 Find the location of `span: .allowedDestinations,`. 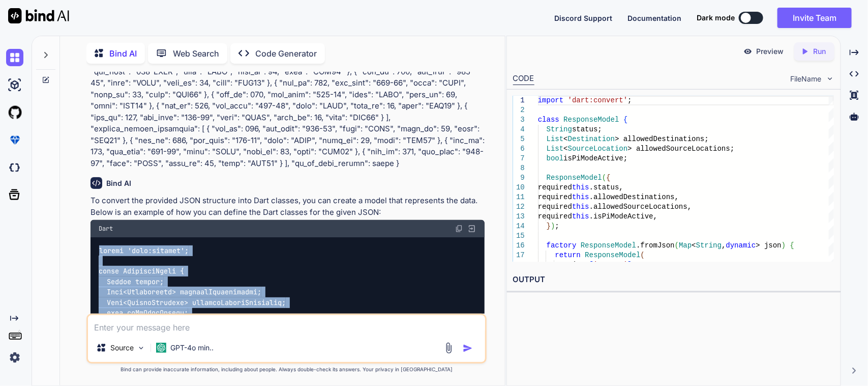

span: .allowedDestinations, is located at coordinates (634, 197).